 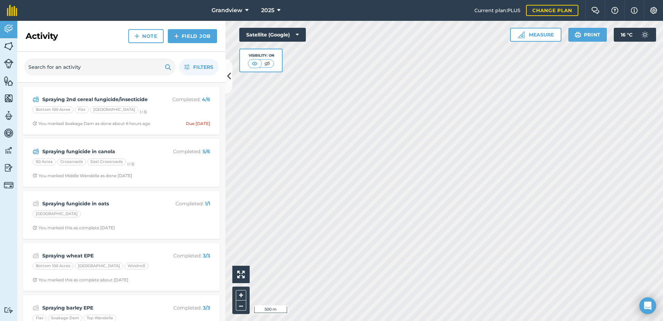 What do you see at coordinates (498, 10) in the screenshot?
I see `span: Current plan : PLUS` at bounding box center [498, 10].